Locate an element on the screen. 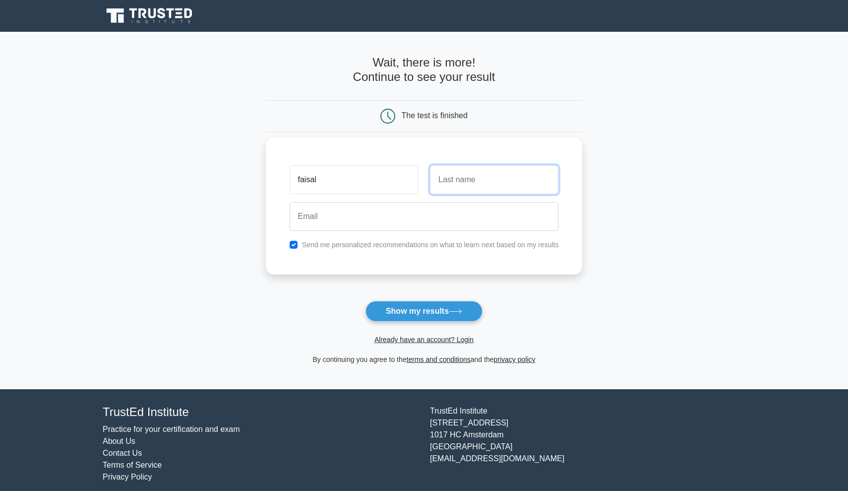 This screenshot has width=848, height=491. a: Privacy Policy is located at coordinates (127, 476).